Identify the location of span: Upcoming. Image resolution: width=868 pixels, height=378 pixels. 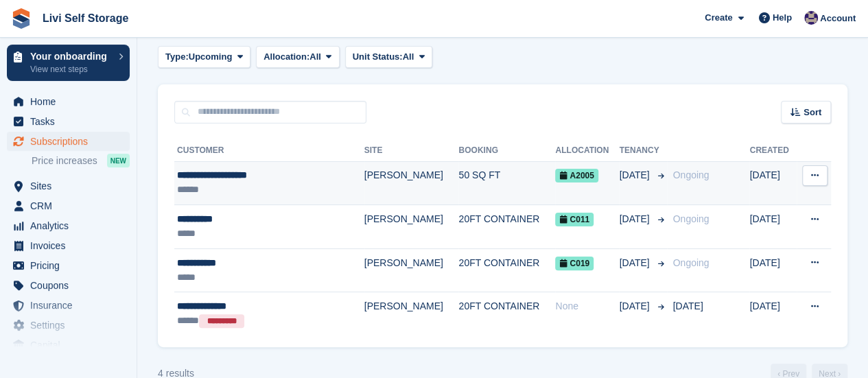
(210, 57).